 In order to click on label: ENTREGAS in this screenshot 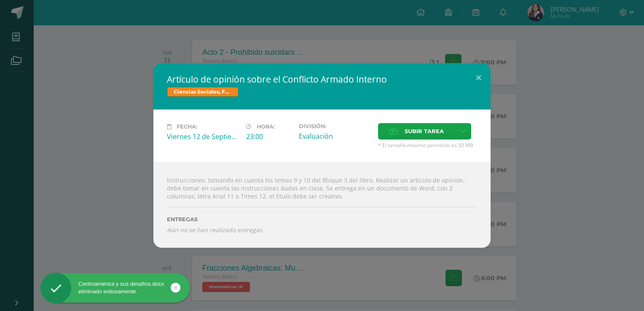, I will do `click(322, 219)`.